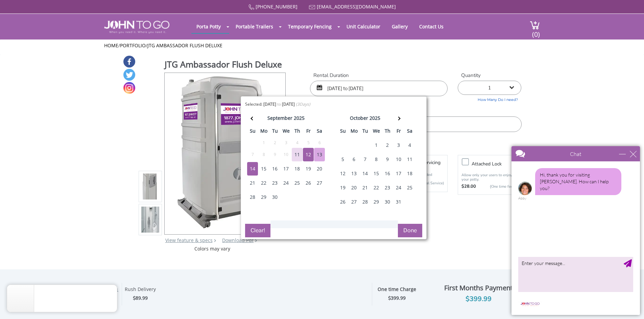  Describe the element at coordinates (376, 188) in the screenshot. I see `div: 22` at that location.